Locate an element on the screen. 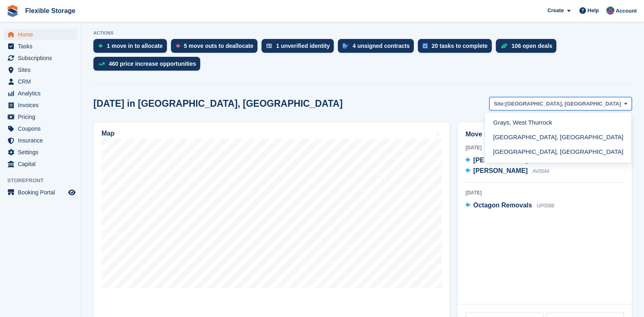  span: Tasks is located at coordinates (42, 46).